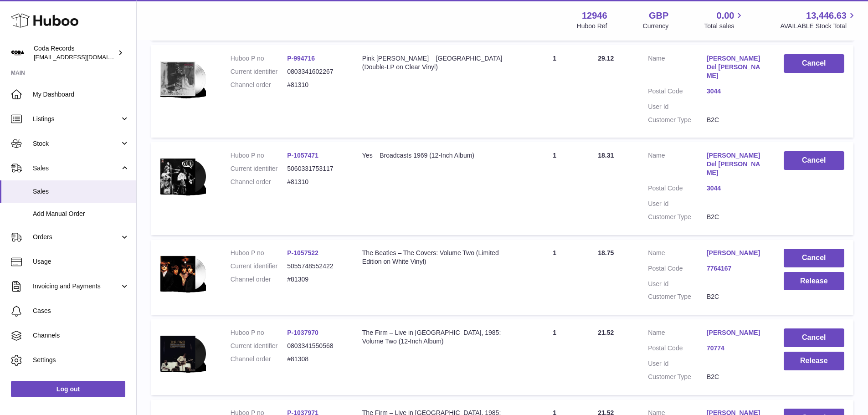  I want to click on span: AVAILABLE Stock Total, so click(818, 26).